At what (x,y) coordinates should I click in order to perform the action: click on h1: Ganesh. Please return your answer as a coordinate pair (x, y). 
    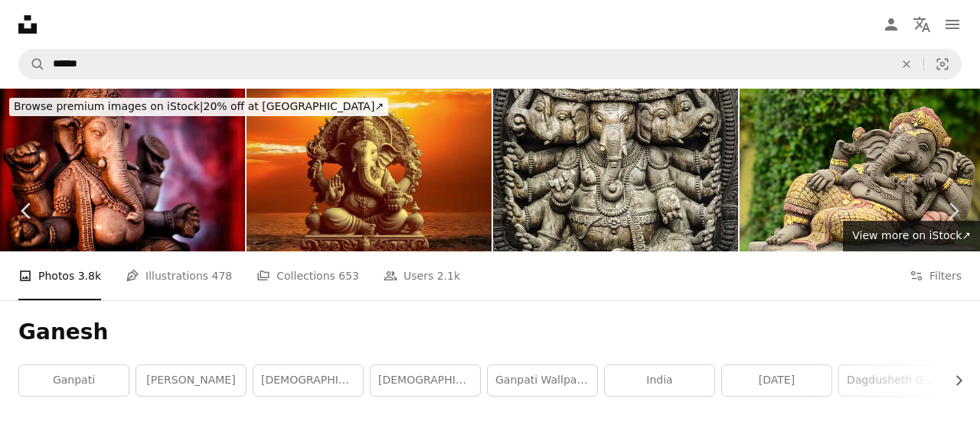
    Looking at the image, I should click on (490, 332).